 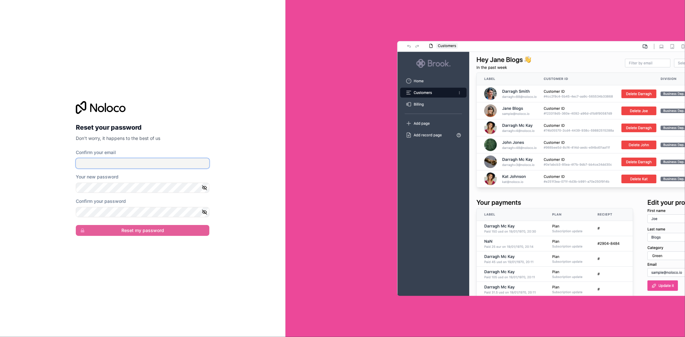 I want to click on input: Password, so click(x=143, y=188).